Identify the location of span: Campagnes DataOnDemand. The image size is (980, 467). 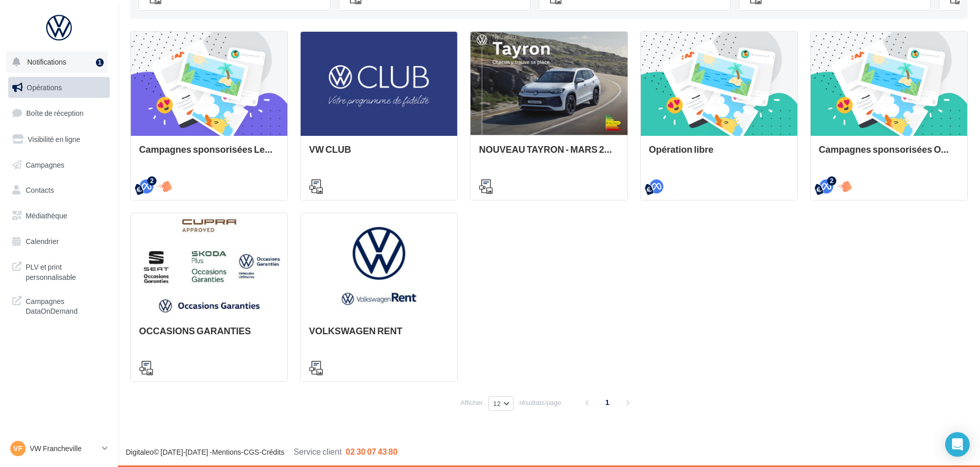
(66, 305).